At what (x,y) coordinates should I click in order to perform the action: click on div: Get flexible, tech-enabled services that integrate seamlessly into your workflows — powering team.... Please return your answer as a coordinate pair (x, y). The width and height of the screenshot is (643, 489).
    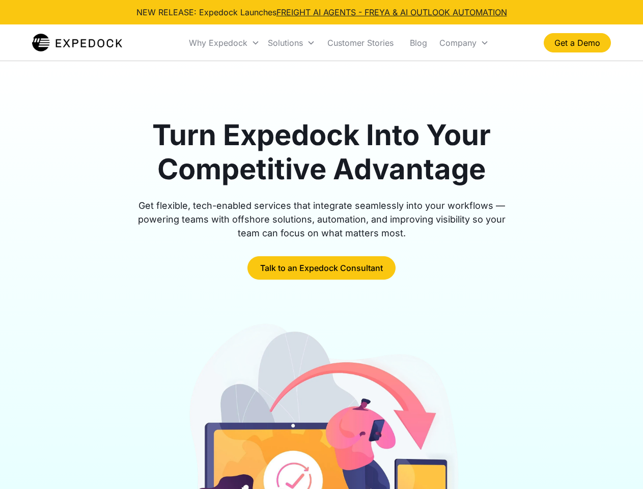
    Looking at the image, I should click on (322, 219).